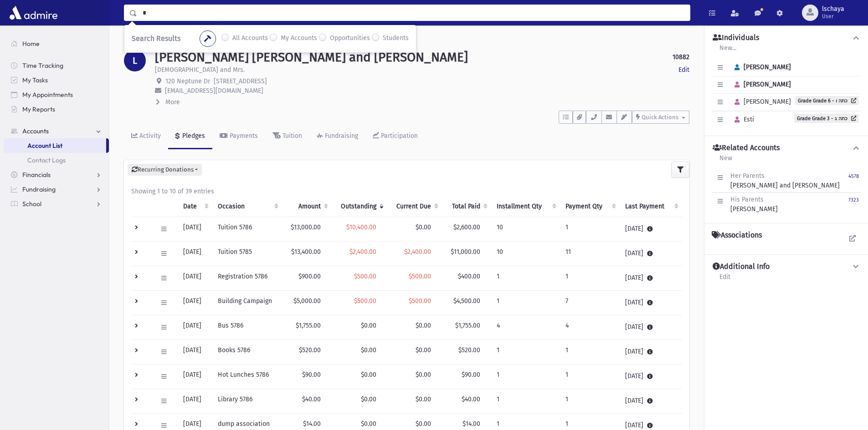  Describe the element at coordinates (287, 137) in the screenshot. I see `a: Tuition` at that location.